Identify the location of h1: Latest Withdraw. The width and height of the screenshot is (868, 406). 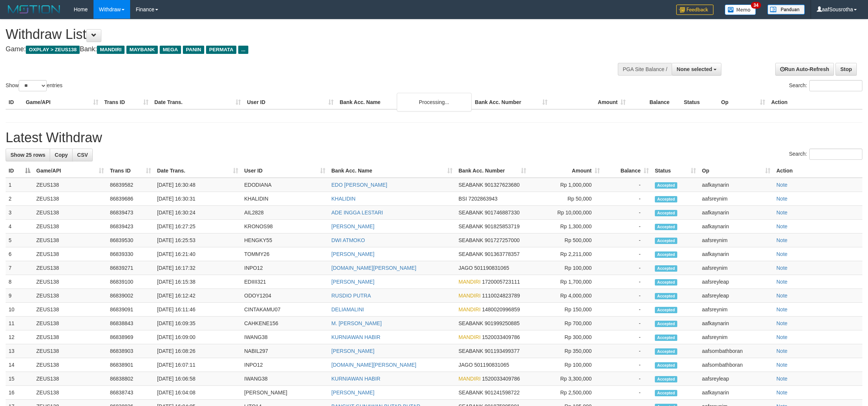
(434, 138).